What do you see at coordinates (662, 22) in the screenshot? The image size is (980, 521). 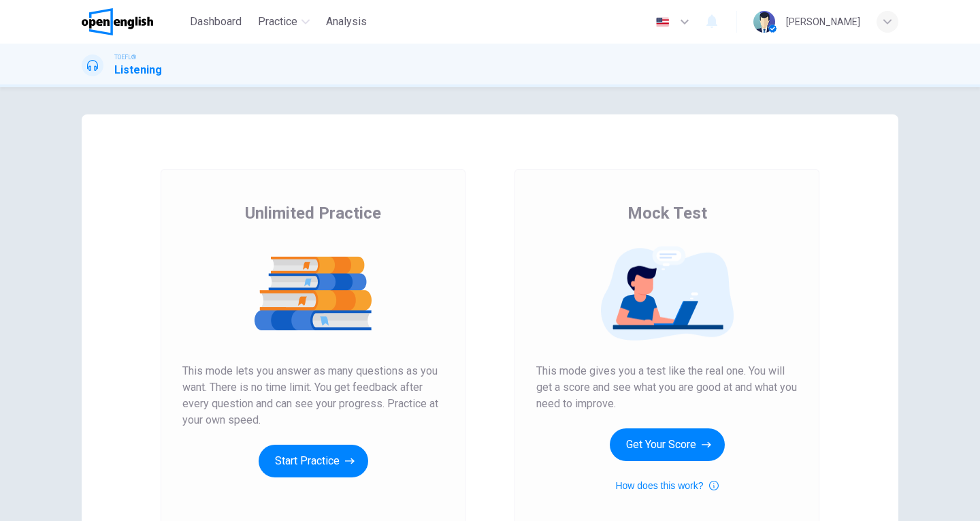 I see `img: en` at bounding box center [662, 22].